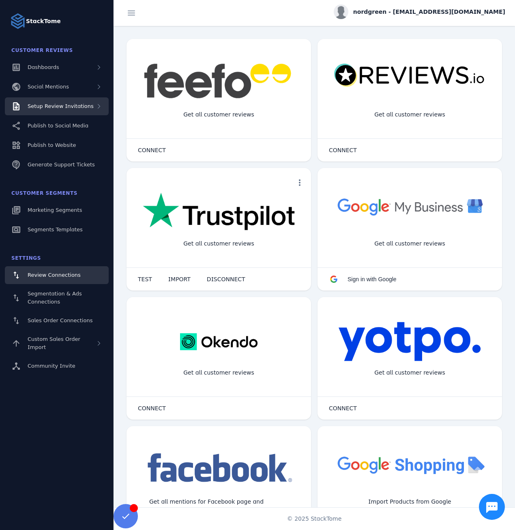 Image resolution: width=515 pixels, height=530 pixels. What do you see at coordinates (219, 506) in the screenshot?
I see `div: Get all mentions for Facebook page and Instagram account` at bounding box center [219, 506].